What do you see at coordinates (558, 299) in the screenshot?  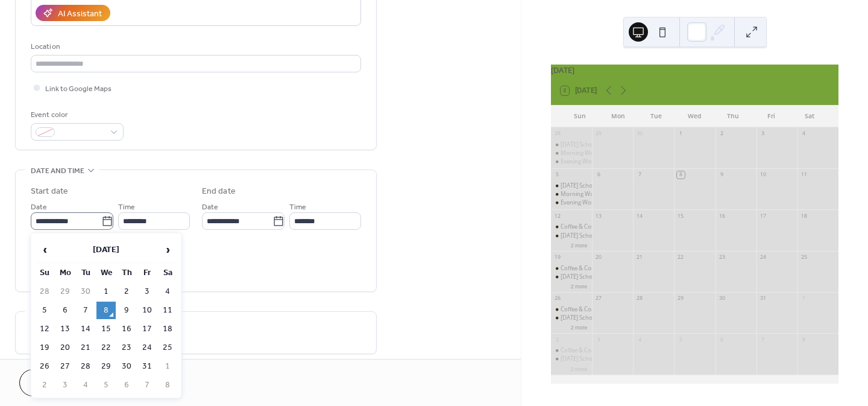 I see `div: 26` at bounding box center [558, 299].